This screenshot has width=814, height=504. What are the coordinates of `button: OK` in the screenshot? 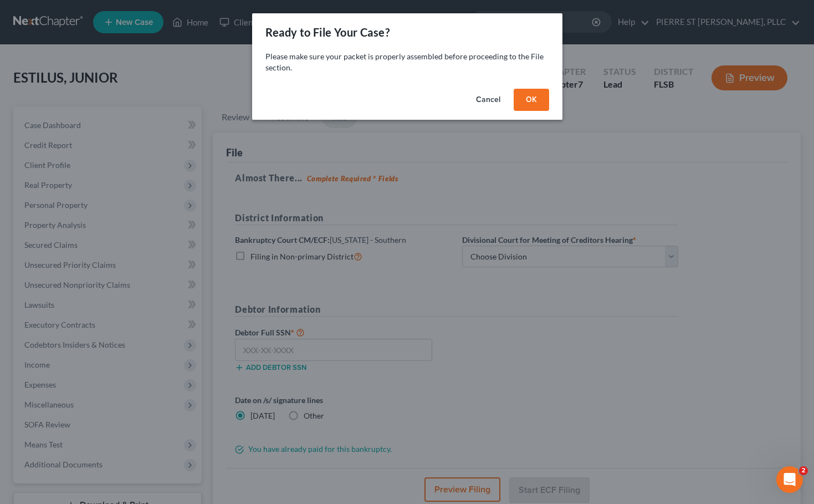 It's located at (531, 100).